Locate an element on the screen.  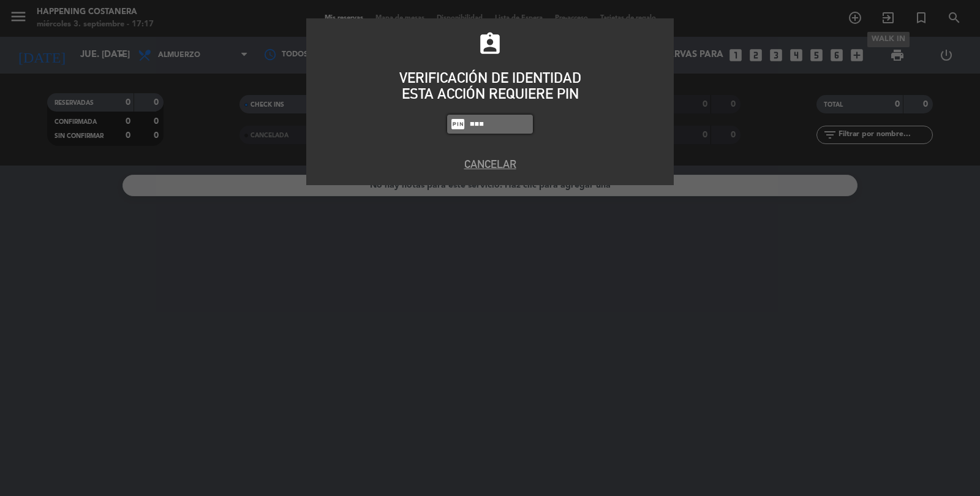
div: VERIFICACIÓN DE IDENTIDAD is located at coordinates (490, 78).